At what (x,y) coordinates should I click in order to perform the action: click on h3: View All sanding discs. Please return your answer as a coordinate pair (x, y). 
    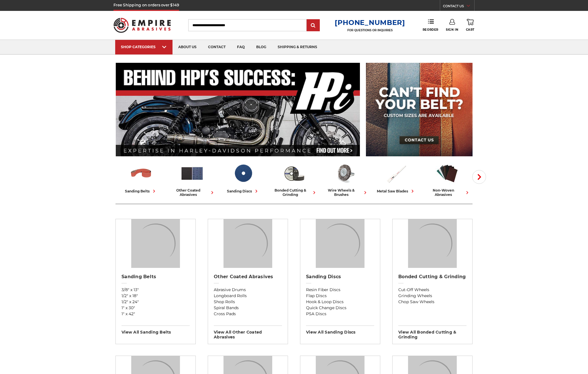
    Looking at the image, I should click on (340, 330).